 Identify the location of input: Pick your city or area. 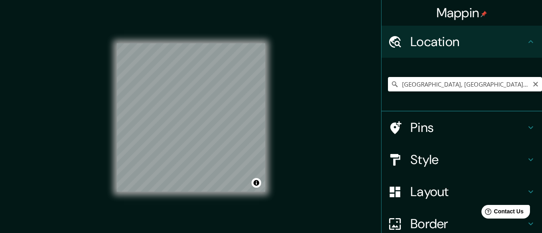
(465, 84).